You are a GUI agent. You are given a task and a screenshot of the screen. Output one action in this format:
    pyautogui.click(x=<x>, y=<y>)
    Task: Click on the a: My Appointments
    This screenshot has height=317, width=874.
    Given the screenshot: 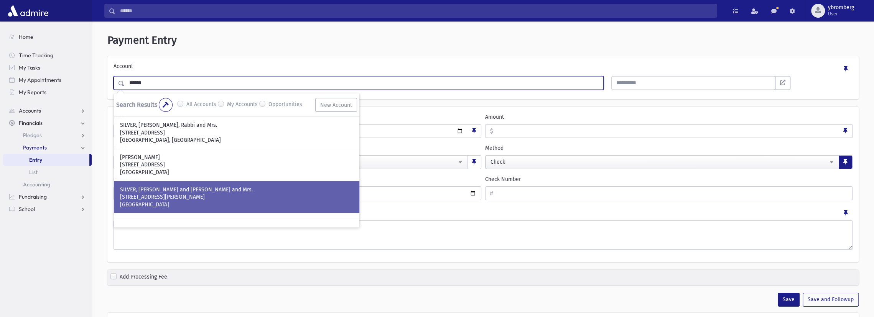 What is the action you would take?
    pyautogui.click(x=47, y=80)
    